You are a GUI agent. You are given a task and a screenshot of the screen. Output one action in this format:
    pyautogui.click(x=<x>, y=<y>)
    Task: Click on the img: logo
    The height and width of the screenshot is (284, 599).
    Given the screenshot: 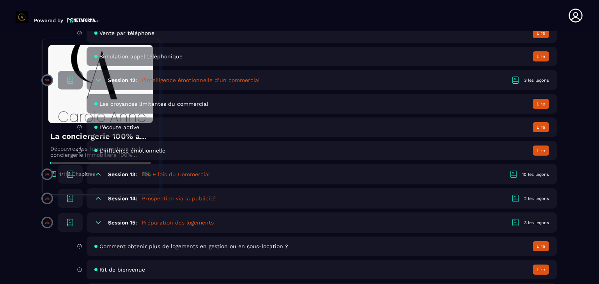 What is the action you would take?
    pyautogui.click(x=83, y=20)
    